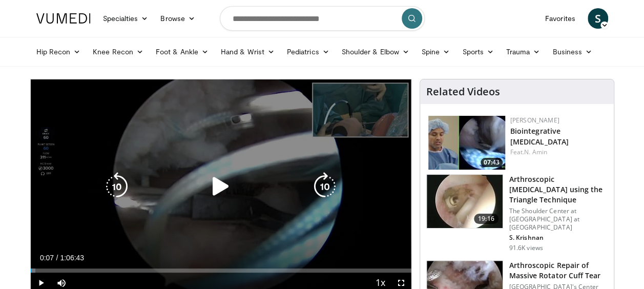 This screenshot has height=289, width=644. I want to click on a: Business, so click(572, 52).